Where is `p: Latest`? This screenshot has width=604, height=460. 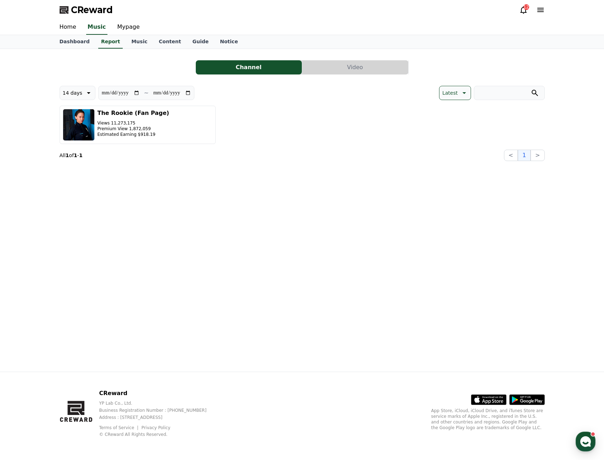 p: Latest is located at coordinates (450, 93).